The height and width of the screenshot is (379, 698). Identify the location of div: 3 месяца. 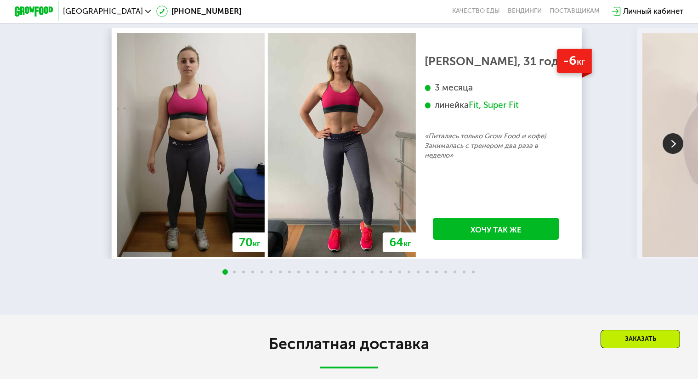
(496, 88).